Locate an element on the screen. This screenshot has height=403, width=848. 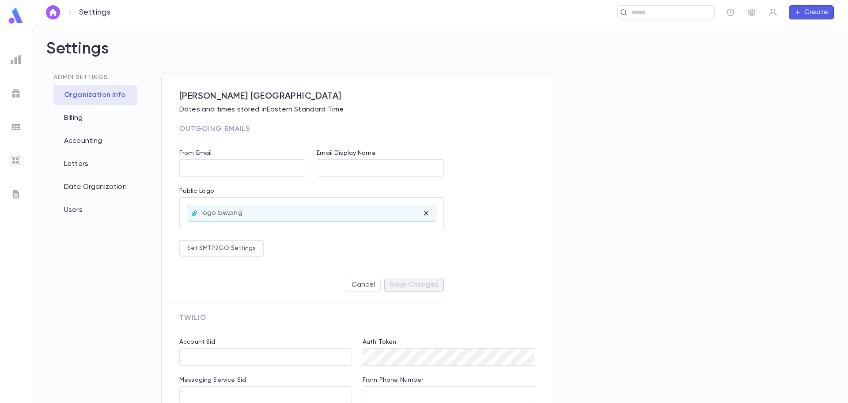
p: logo bw.png is located at coordinates (222, 213).